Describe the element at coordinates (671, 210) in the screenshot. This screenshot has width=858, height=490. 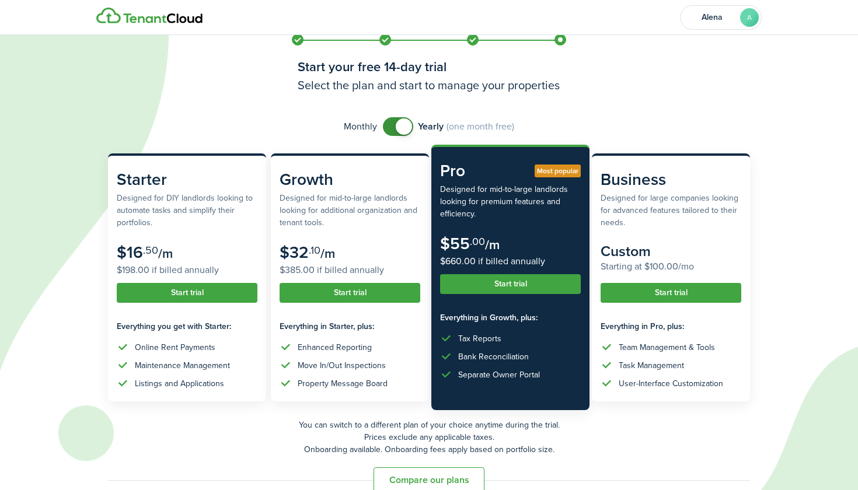
I see `subscription-pricing-card-description: Designed for large companies looking for advanced features tailored to their needs.` at that location.